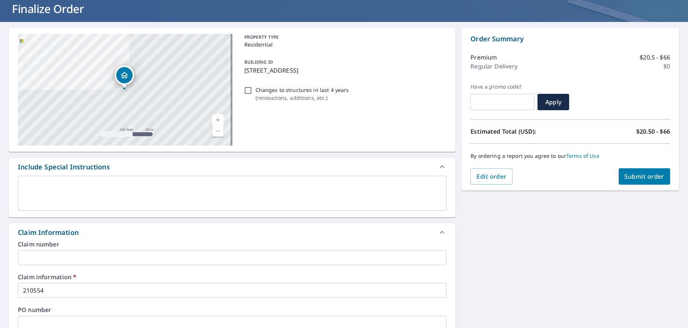 Image resolution: width=688 pixels, height=328 pixels. Describe the element at coordinates (644, 177) in the screenshot. I see `span: Submit order` at that location.